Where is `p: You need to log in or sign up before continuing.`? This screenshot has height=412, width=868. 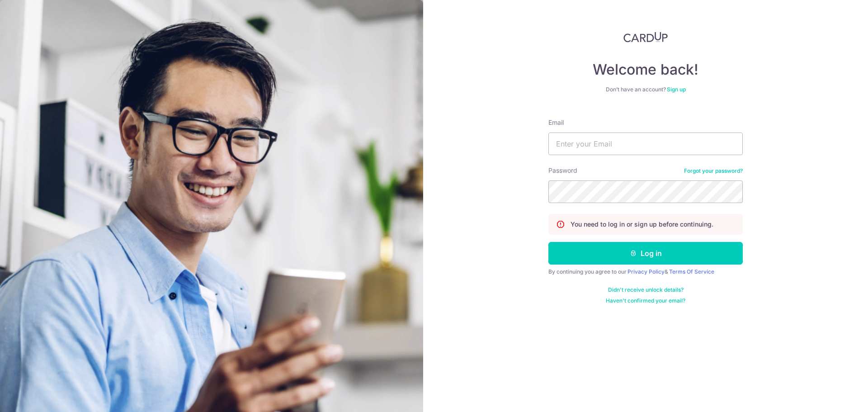 p: You need to log in or sign up before continuing. is located at coordinates (642, 224).